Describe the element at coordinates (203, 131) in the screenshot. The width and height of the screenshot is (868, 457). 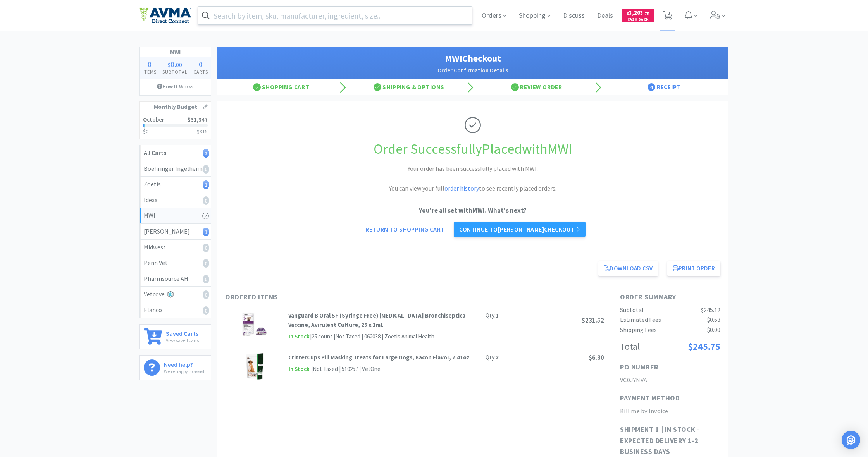
I see `span: 315` at that location.